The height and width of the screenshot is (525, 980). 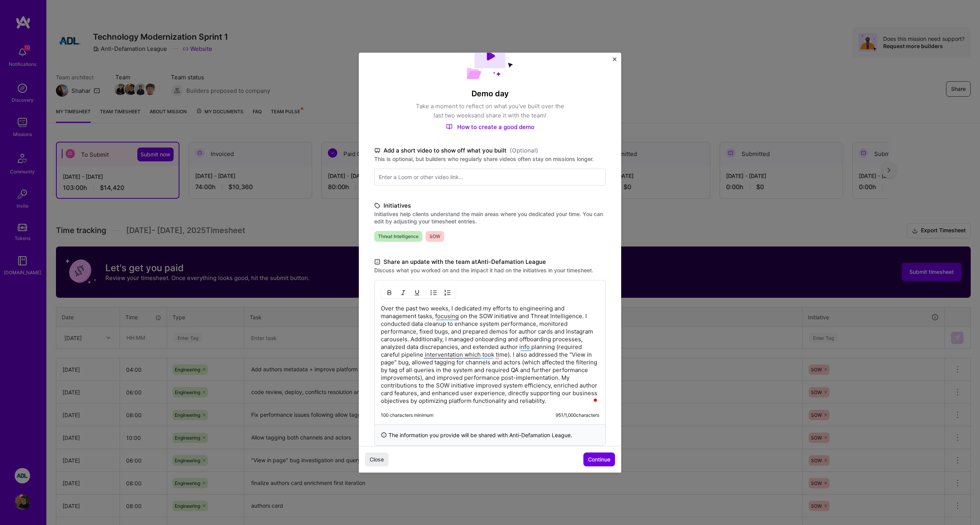 I want to click on a: How to create a good demo, so click(x=490, y=127).